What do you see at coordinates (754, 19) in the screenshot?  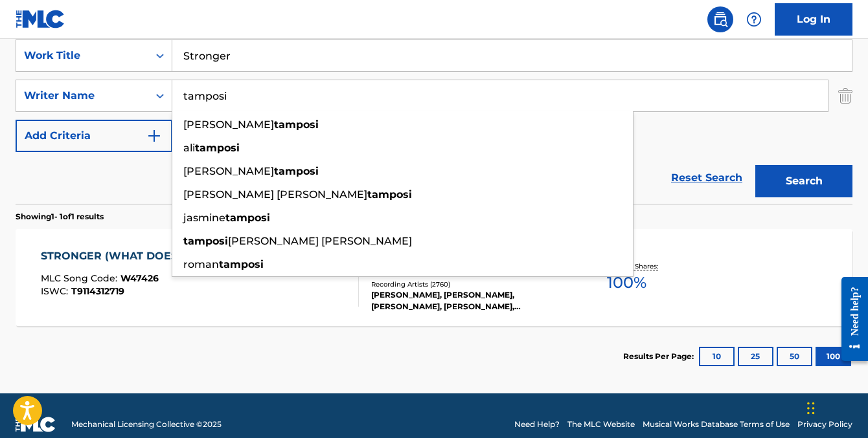 I see `img: help` at bounding box center [754, 19].